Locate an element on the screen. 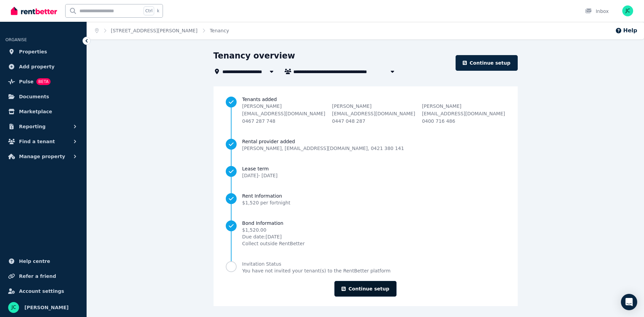  span: BETA is located at coordinates (44, 82).